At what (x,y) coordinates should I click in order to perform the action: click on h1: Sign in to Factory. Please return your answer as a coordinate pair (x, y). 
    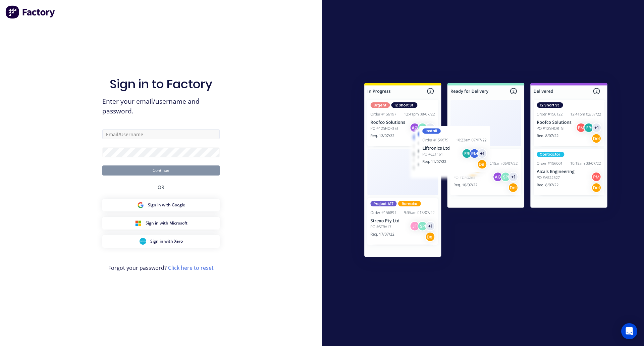
    Looking at the image, I should click on (161, 84).